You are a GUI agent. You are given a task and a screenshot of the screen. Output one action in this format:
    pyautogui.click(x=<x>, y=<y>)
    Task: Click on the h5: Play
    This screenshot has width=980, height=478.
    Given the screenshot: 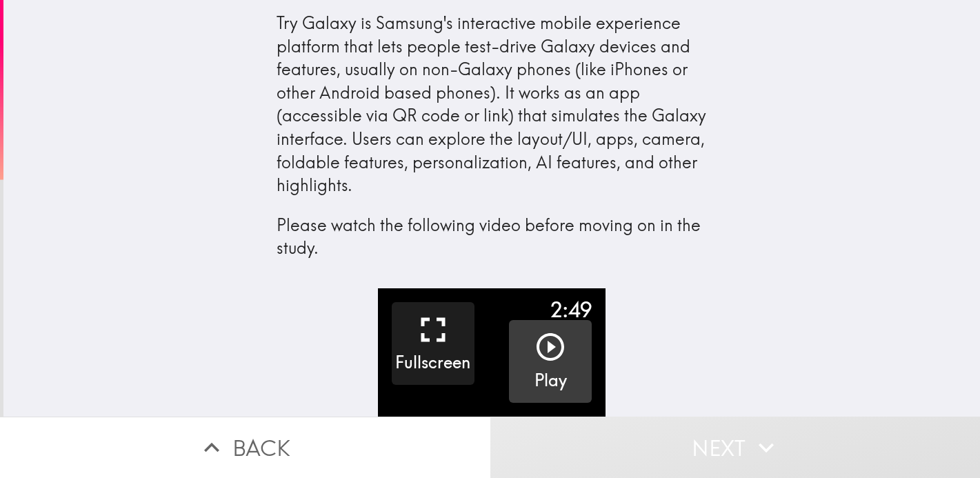 What is the action you would take?
    pyautogui.click(x=550, y=380)
    